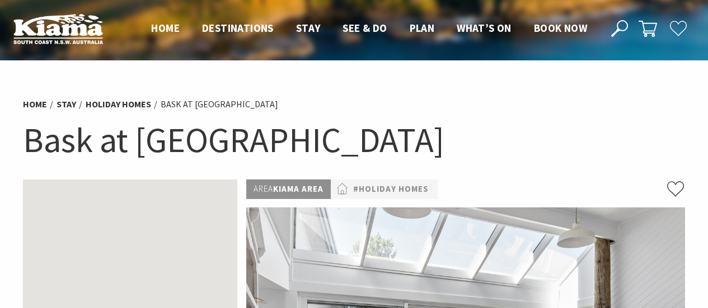  I want to click on img: Kiama Logo, so click(58, 29).